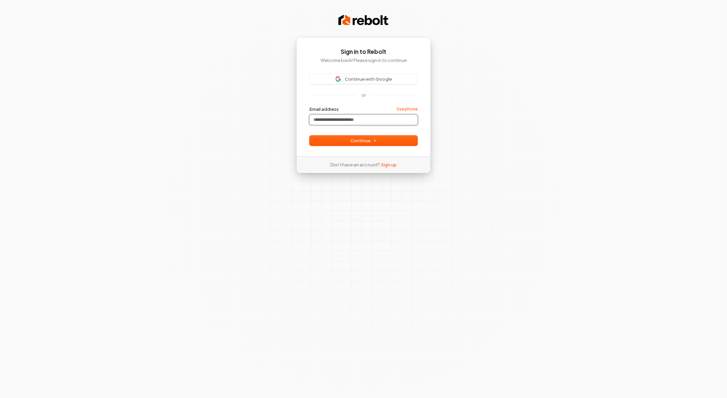 The height and width of the screenshot is (398, 727). What do you see at coordinates (355, 165) in the screenshot?
I see `span: Don’t have an account?` at bounding box center [355, 165].